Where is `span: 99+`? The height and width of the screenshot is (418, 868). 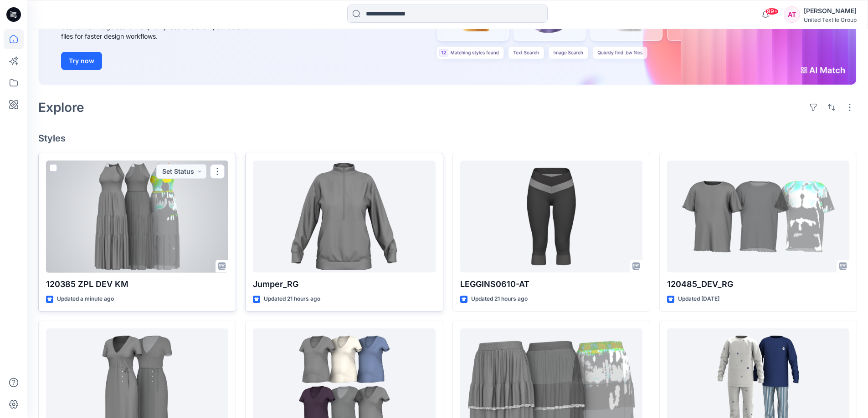
span: 99+ is located at coordinates (772, 12).